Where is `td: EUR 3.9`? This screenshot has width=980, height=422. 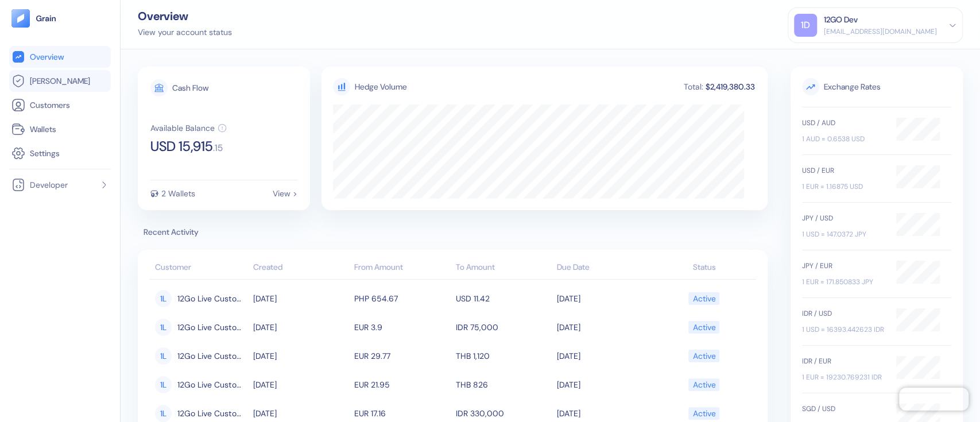 td: EUR 3.9 is located at coordinates (402, 327).